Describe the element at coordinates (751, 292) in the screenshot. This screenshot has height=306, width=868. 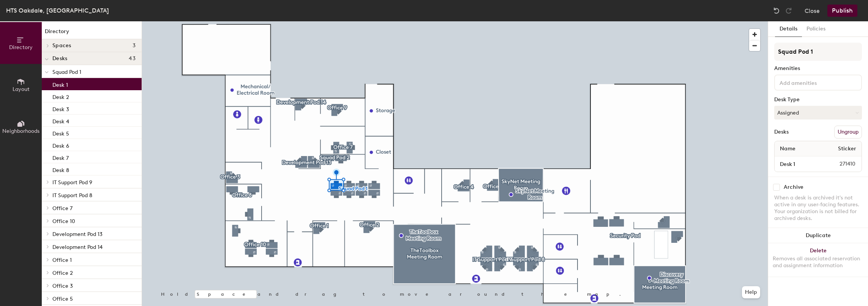
I see `button: Help` at that location.